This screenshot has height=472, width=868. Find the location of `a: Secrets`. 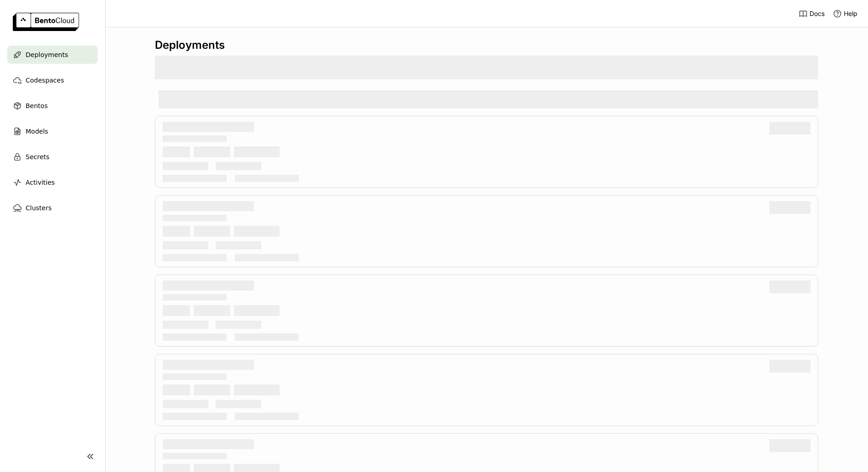

a: Secrets is located at coordinates (53, 157).